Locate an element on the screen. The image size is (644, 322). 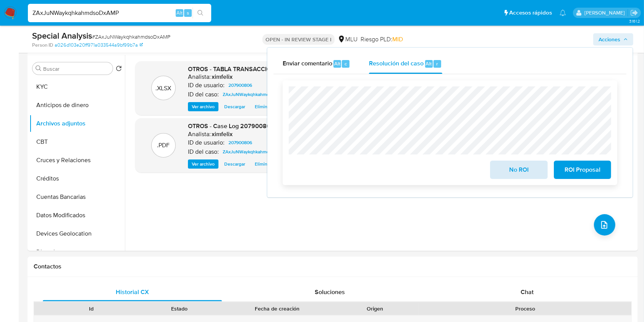
button: upload-file is located at coordinates (605, 225).